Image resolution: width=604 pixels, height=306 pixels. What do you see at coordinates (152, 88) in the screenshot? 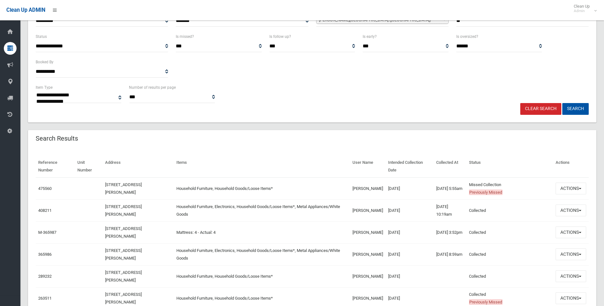
I see `label: Number of results per page` at bounding box center [152, 88].